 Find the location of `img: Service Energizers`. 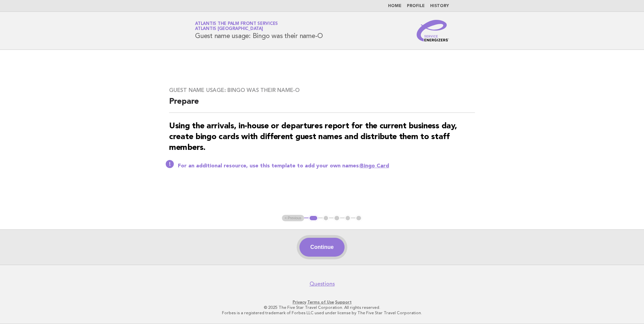

img: Service Energizers is located at coordinates (433, 31).